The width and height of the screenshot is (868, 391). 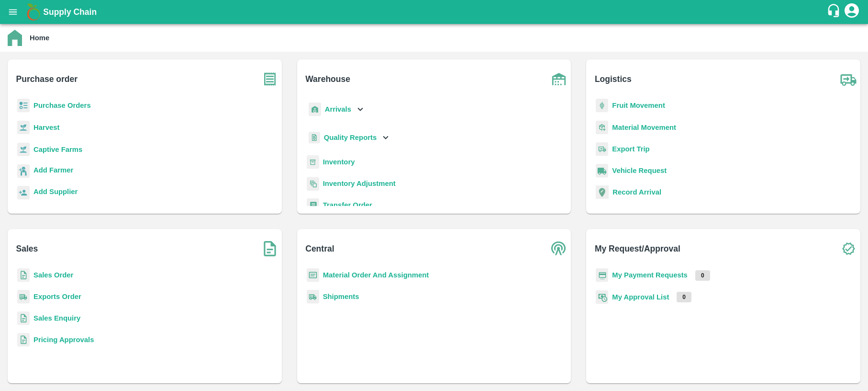 What do you see at coordinates (314, 138) in the screenshot?
I see `img: qualityReport` at bounding box center [314, 138].